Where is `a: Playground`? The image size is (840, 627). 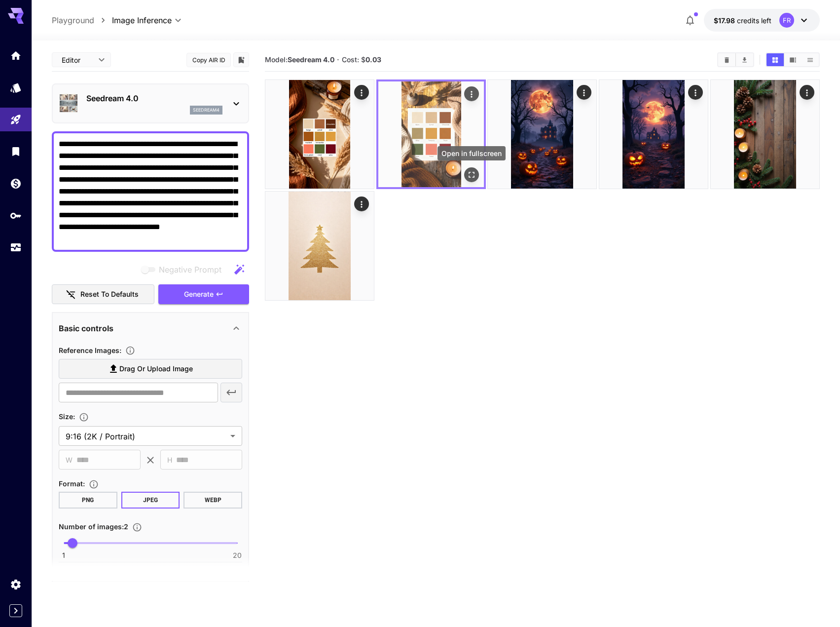 a: Playground is located at coordinates (73, 20).